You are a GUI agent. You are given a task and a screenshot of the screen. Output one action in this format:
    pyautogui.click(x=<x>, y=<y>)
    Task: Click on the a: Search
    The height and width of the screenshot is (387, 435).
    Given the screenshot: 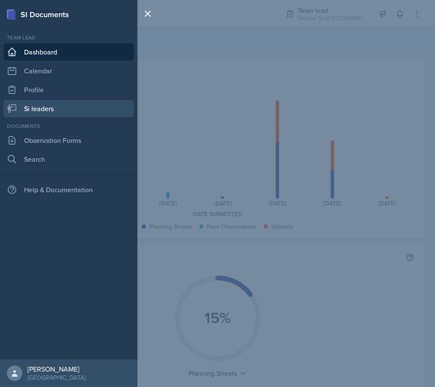 What is the action you would take?
    pyautogui.click(x=69, y=159)
    